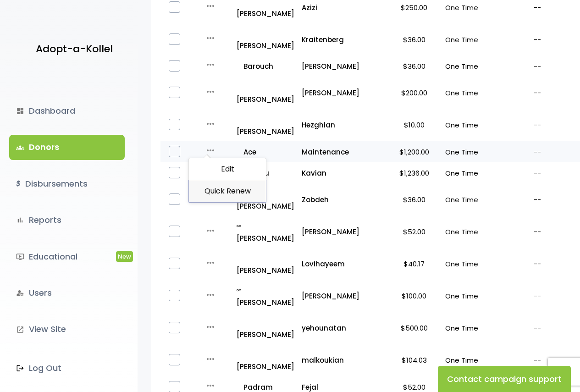 The height and width of the screenshot is (392, 580). I want to click on i: manage_accounts, so click(20, 293).